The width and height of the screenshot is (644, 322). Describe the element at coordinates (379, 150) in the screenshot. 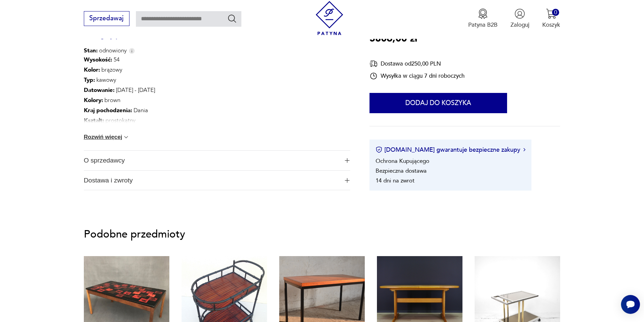

I see `img: Ikona certyfikatu` at that location.